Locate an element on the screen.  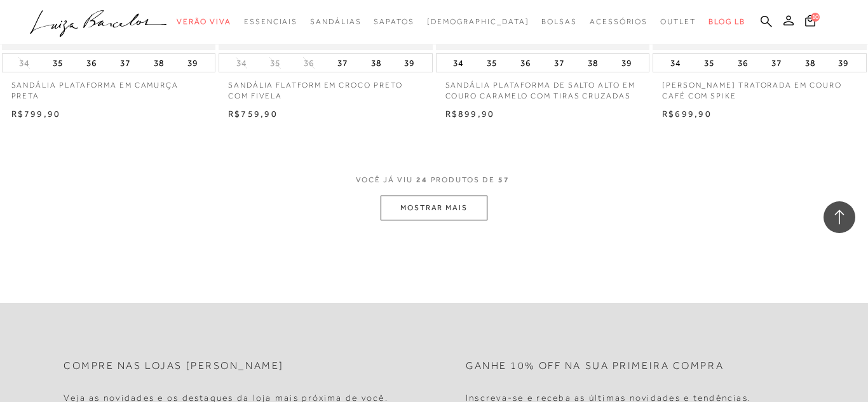
a: BLOG LB is located at coordinates (727, 22).